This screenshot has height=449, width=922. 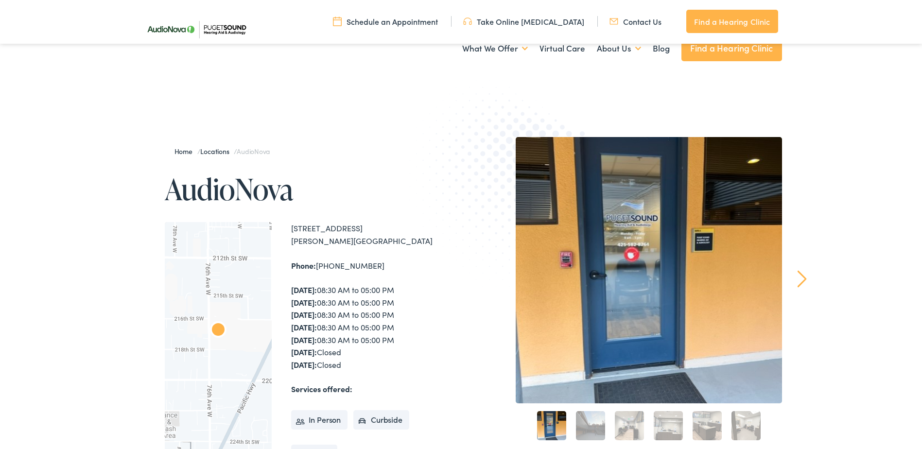 I want to click on a: 3, so click(x=629, y=426).